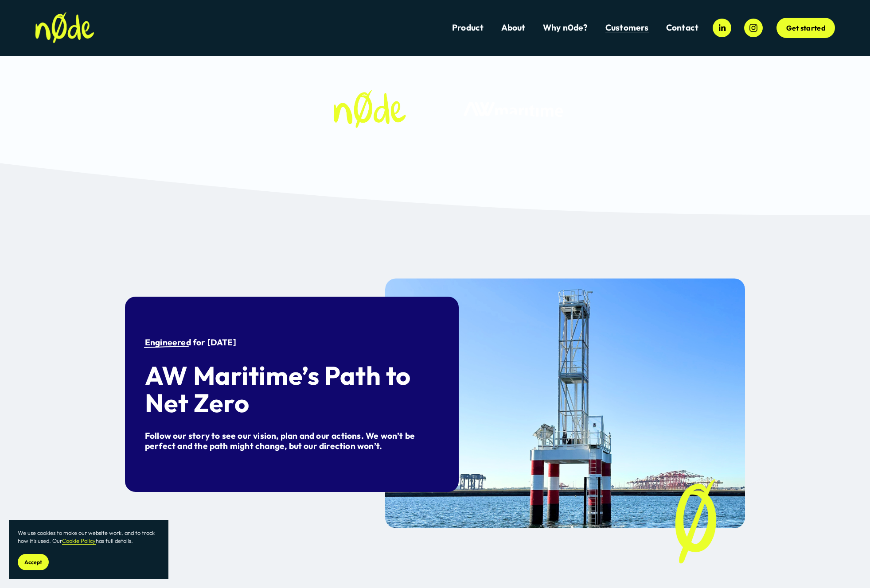 This screenshot has height=588, width=870. I want to click on section: Cookie banner, so click(89, 550).